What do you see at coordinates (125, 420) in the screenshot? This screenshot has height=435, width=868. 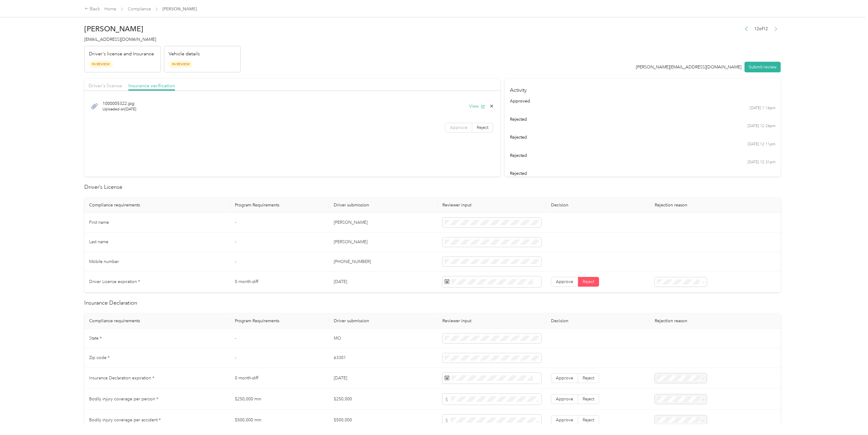 I see `span: Bodily injury coverage per accident *` at bounding box center [125, 420].